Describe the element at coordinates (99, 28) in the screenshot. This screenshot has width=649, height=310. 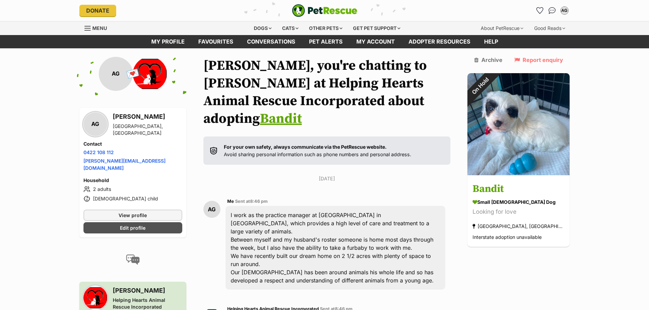
I see `span: Menu` at that location.